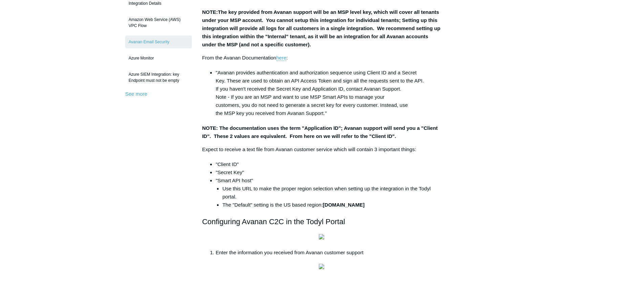 The height and width of the screenshot is (281, 643). Describe the element at coordinates (321, 237) in the screenshot. I see `img: 40641343847955` at that location.